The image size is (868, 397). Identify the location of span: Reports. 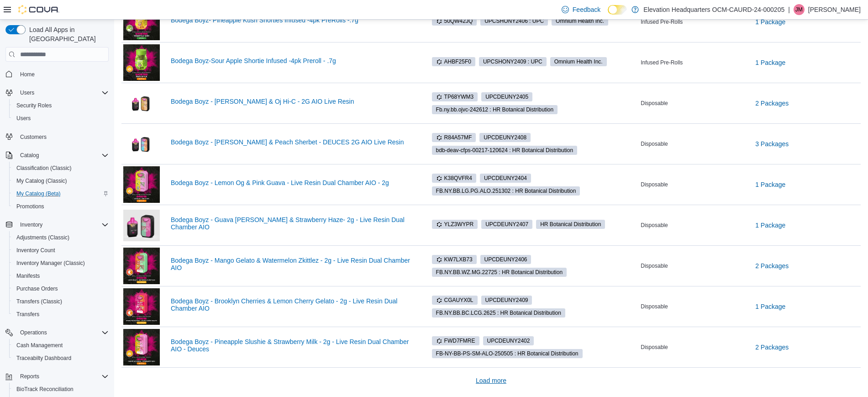
(62, 377).